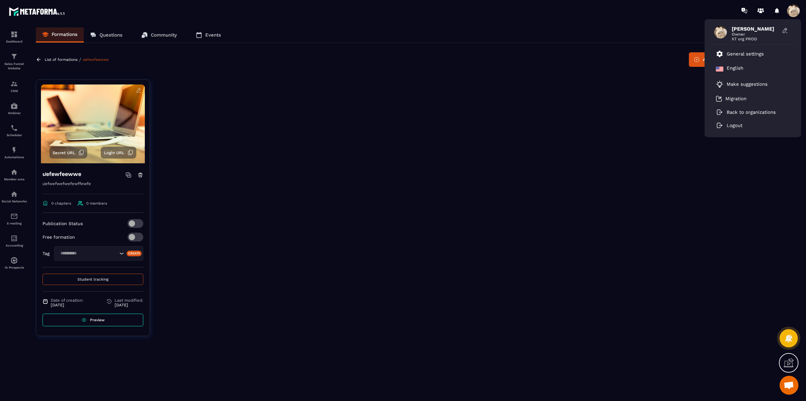 The height and width of the screenshot is (401, 806). Describe the element at coordinates (164, 35) in the screenshot. I see `p: Community` at that location.